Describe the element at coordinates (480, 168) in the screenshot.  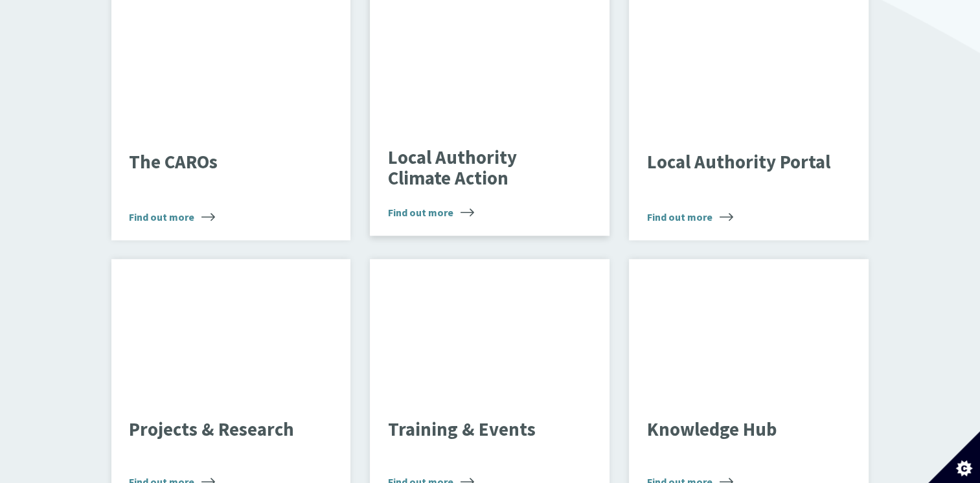
I see `p: Local Authority Climate Action` at that location.